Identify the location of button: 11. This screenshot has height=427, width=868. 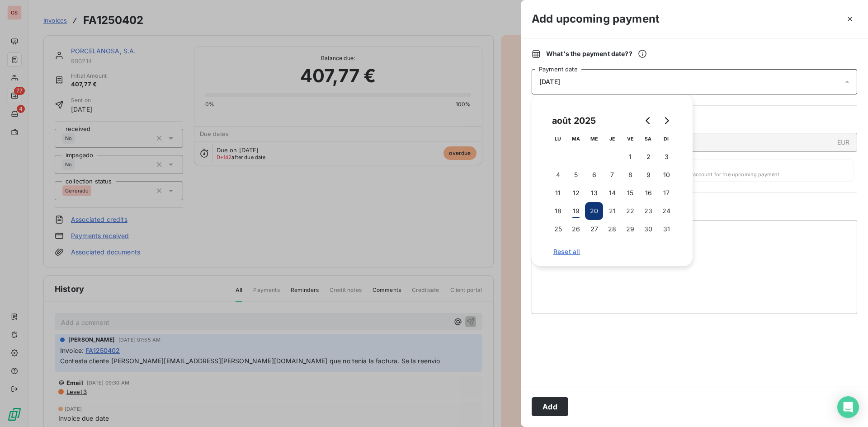
(558, 193).